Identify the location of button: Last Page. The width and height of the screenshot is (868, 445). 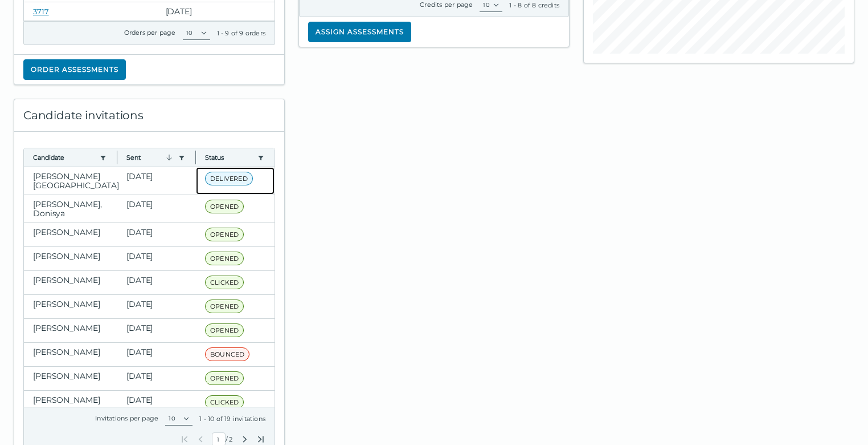
(261, 439).